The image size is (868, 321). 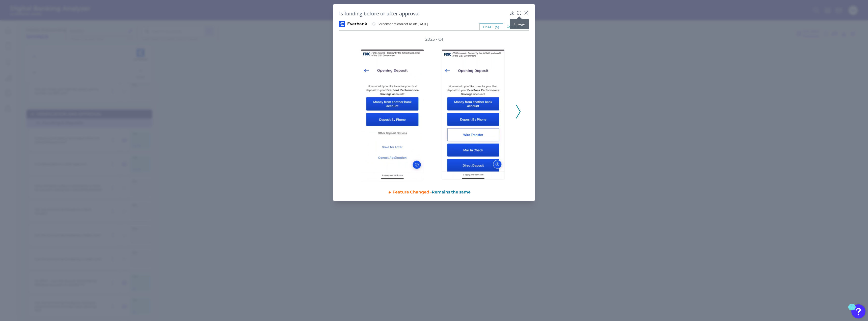 I want to click on div: Feature Changed -, so click(x=461, y=191).